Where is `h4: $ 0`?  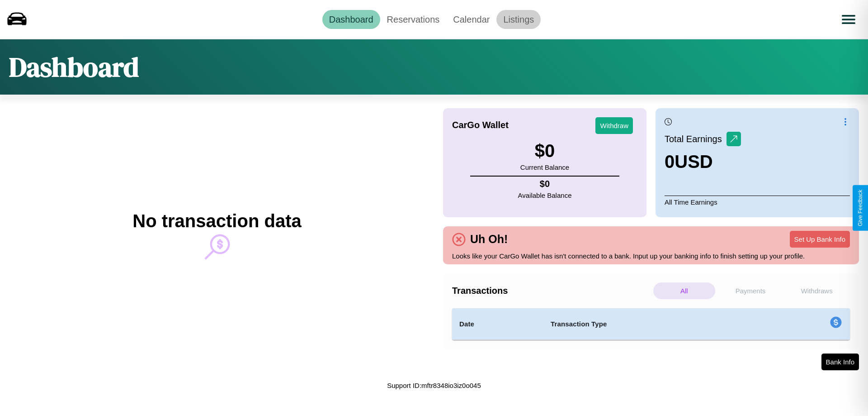 h4: $ 0 is located at coordinates (544, 184).